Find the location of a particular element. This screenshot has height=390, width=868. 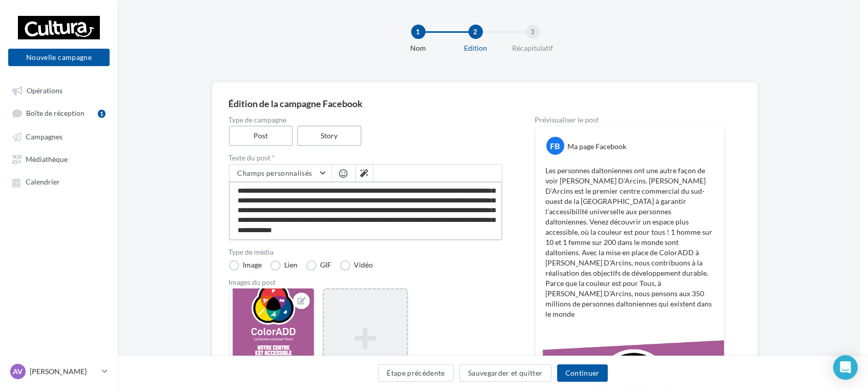

label: Image is located at coordinates (245, 265).